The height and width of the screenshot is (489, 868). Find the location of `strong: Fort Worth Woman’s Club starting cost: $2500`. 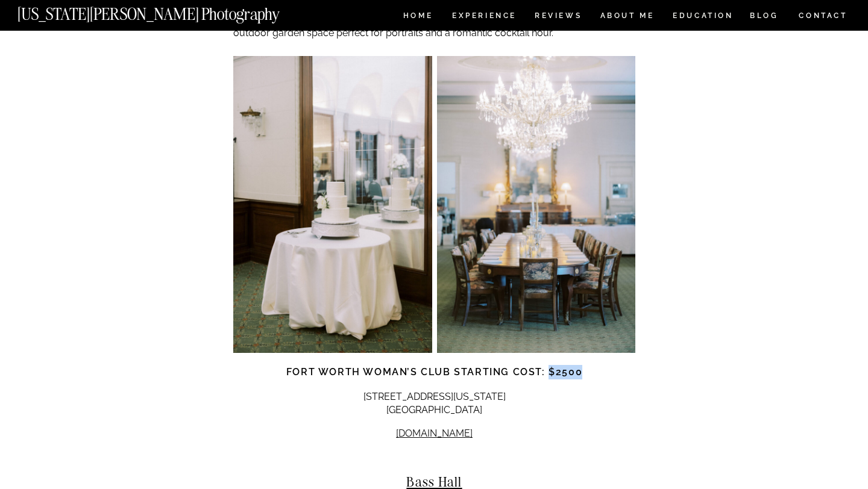

strong: Fort Worth Woman’s Club starting cost: $2500 is located at coordinates (434, 372).